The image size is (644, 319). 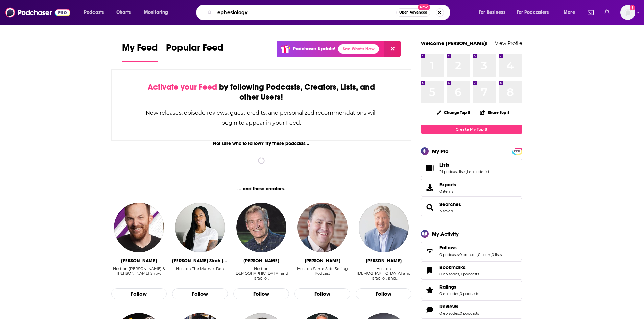 I want to click on div: Ben Davis, so click(x=139, y=261).